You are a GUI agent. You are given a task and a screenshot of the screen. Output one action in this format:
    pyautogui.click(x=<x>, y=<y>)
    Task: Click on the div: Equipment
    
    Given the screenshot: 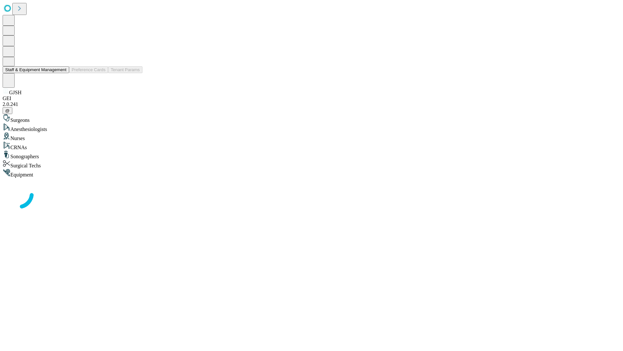 What is the action you would take?
    pyautogui.click(x=312, y=173)
    